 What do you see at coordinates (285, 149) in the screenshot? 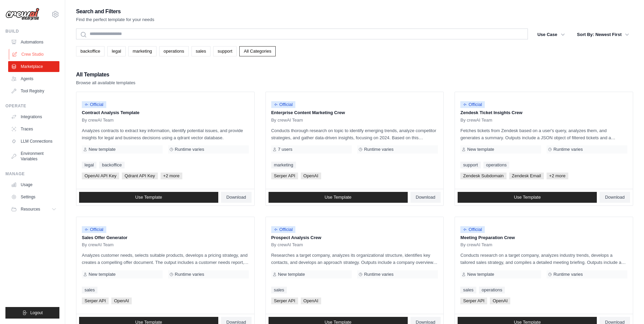
I see `span: 7 users` at bounding box center [285, 149].